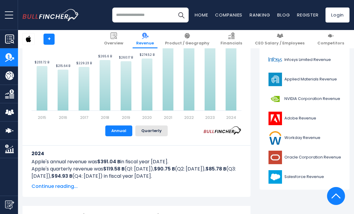 The width and height of the screenshot is (354, 214). Describe the element at coordinates (181, 15) in the screenshot. I see `button: Search` at that location.